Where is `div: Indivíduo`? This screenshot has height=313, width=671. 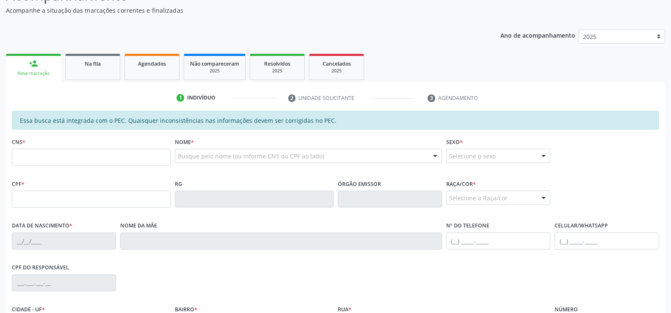
div: Indivíduo is located at coordinates (201, 98).